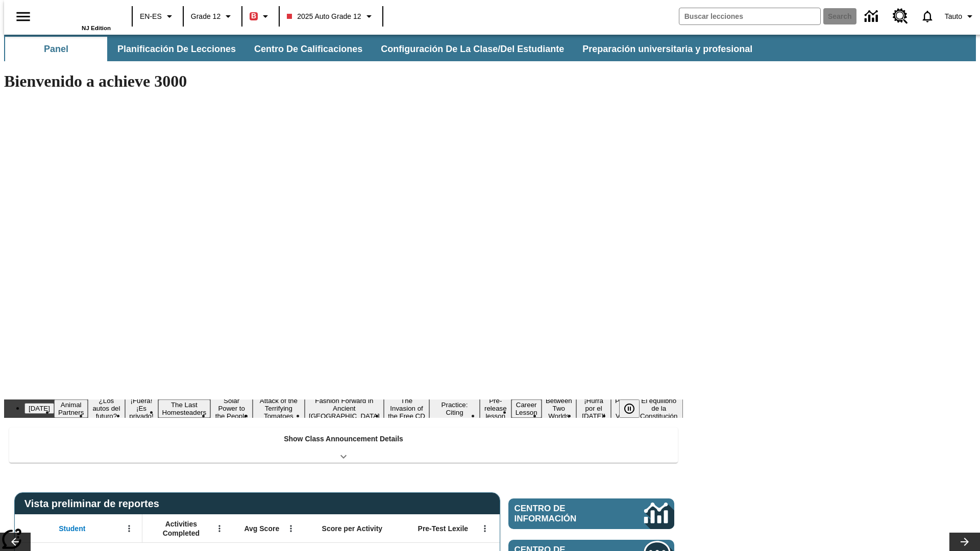  I want to click on button: Slide 11 Pre-release lesson, so click(495, 408).